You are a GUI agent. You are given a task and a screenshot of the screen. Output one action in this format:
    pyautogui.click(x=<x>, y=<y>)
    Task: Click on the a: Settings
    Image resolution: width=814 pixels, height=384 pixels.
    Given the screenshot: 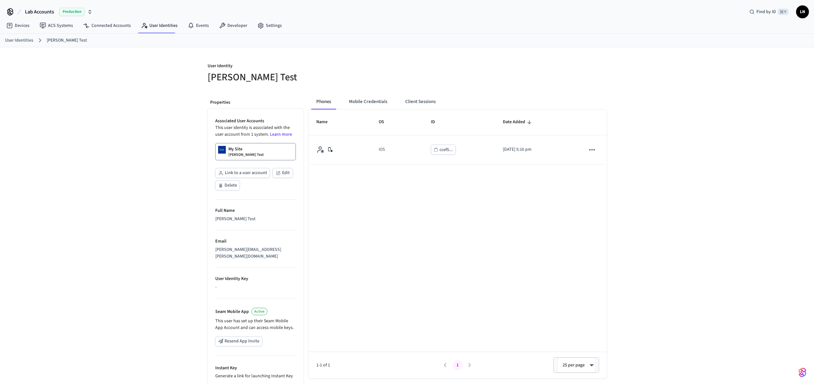 What is the action you would take?
    pyautogui.click(x=269, y=26)
    